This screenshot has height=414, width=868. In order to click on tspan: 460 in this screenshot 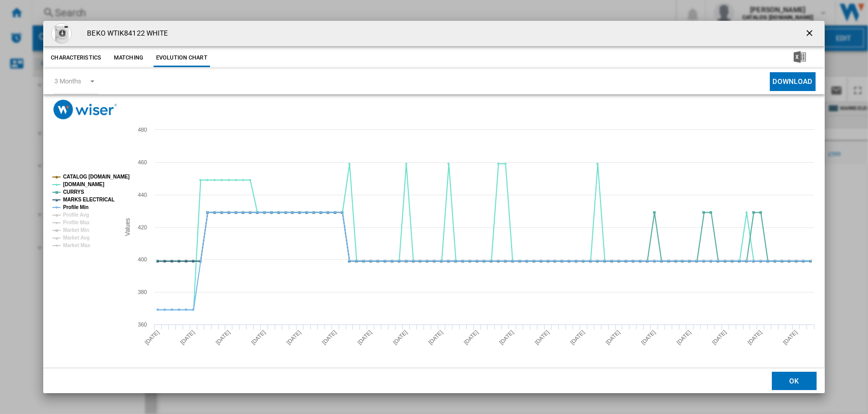, I will do `click(143, 162)`.